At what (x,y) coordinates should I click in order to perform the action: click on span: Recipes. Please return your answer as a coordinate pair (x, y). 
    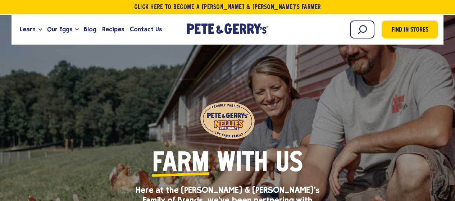
    Looking at the image, I should click on (113, 29).